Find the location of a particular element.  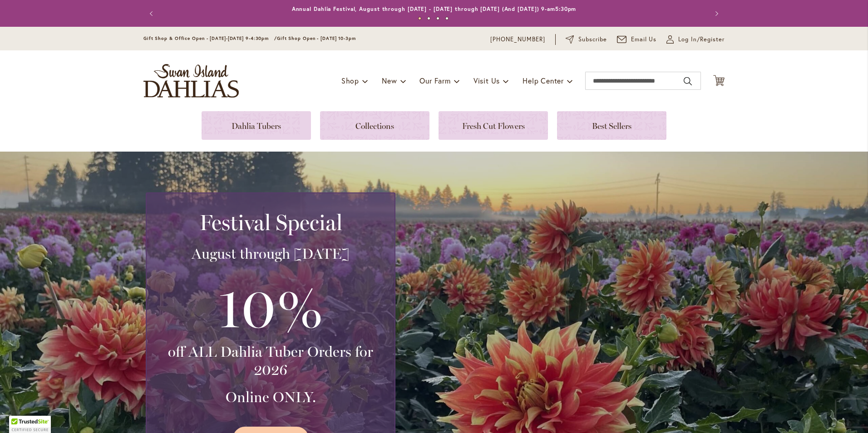

a: Email Us is located at coordinates (637, 39).